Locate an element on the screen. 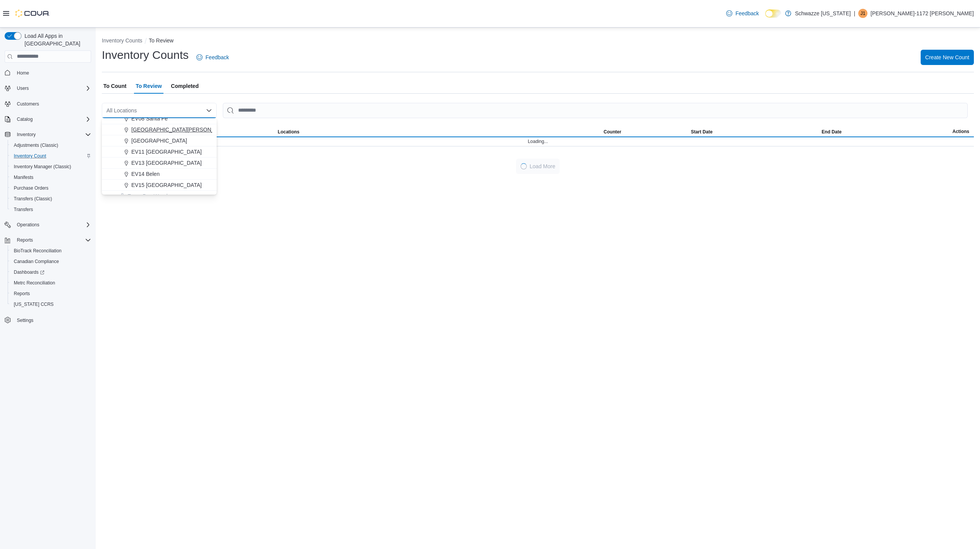 This screenshot has height=549, width=980. span: Operations is located at coordinates (53, 225).